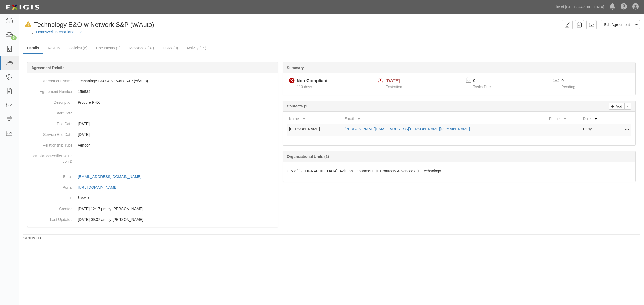  I want to click on b: Organizational Units (1), so click(308, 157).